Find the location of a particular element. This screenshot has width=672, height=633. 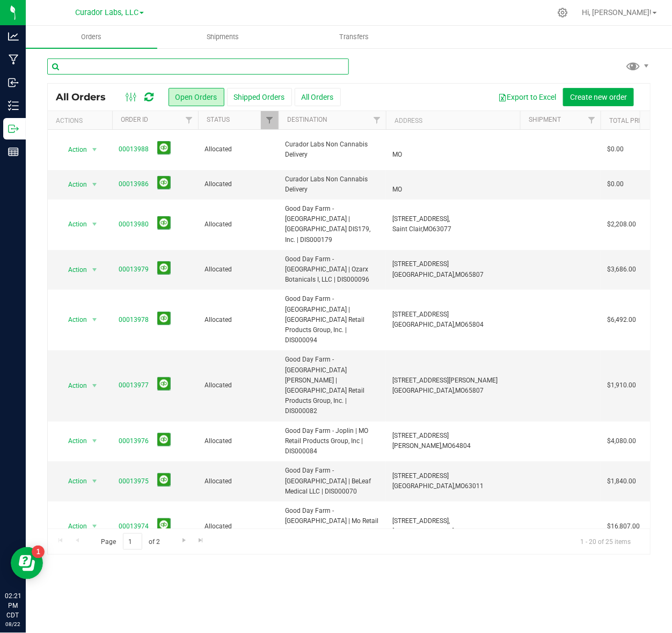

span: Transfers is located at coordinates (354, 37).